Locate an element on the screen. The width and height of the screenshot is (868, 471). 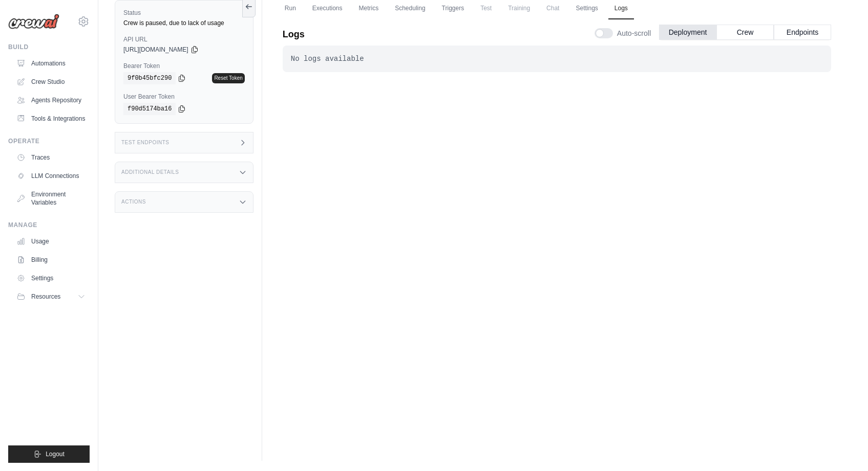
h3: Actions is located at coordinates (133, 202).